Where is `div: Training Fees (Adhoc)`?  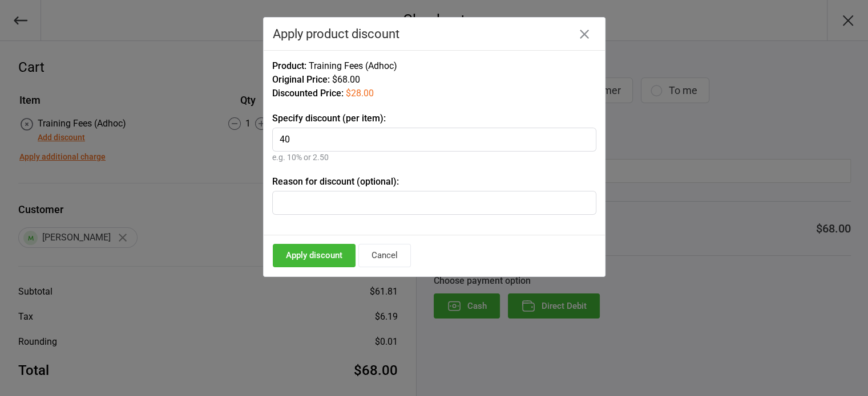 div: Training Fees (Adhoc) is located at coordinates (434, 66).